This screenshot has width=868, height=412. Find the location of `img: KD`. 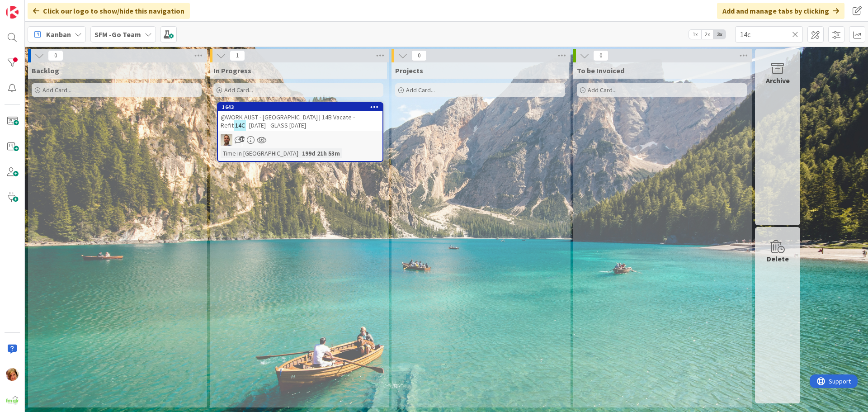

img: KD is located at coordinates (12, 375).